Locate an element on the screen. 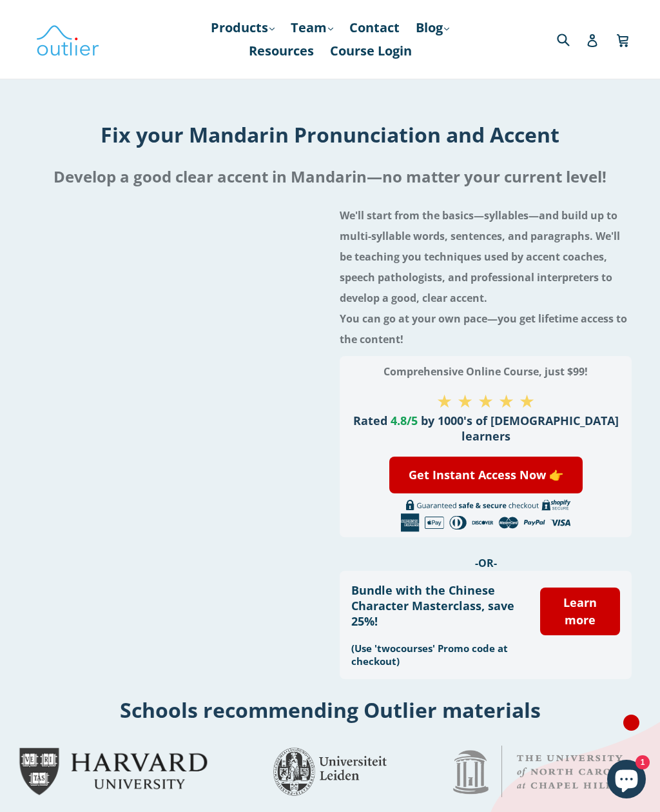  h2: Develop a good clear accent in Mandarin—no matter your current level! is located at coordinates (330, 176).